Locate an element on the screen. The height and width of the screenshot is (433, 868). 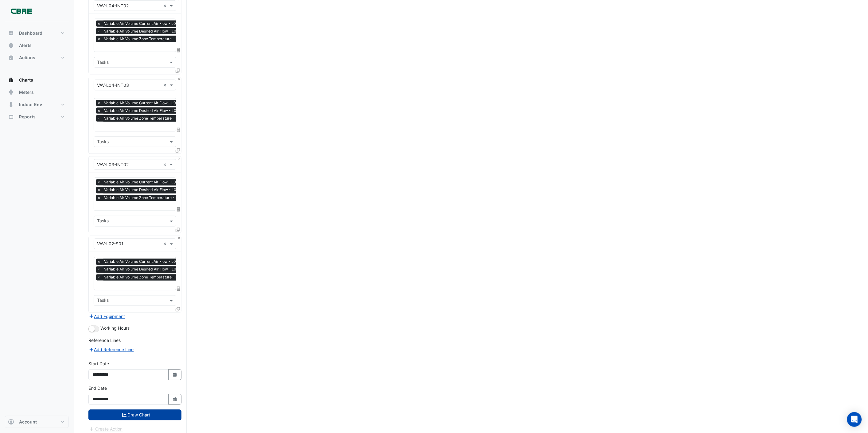
button: Add Reference Line is located at coordinates (111, 350).